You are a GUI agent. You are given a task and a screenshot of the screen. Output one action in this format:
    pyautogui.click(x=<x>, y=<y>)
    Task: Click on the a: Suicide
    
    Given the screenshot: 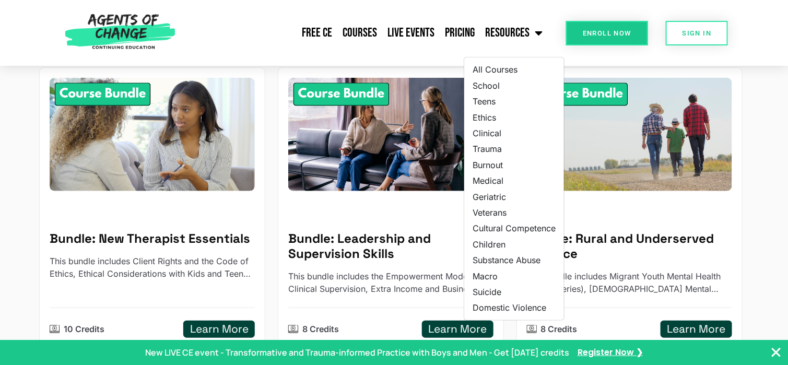 What is the action you would take?
    pyautogui.click(x=514, y=292)
    